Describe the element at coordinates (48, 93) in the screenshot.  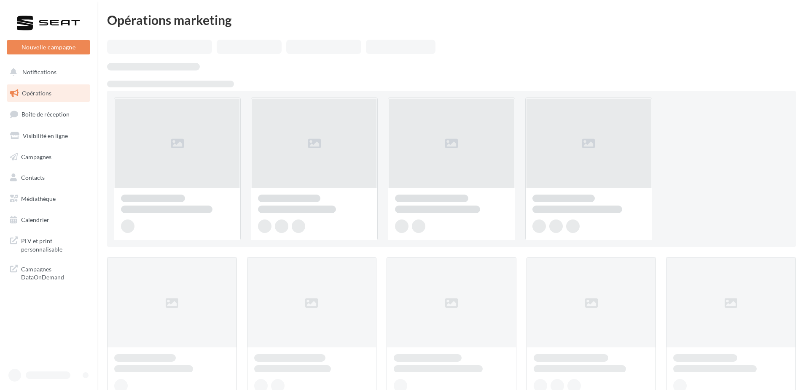
I see `a: Opérations` at that location.